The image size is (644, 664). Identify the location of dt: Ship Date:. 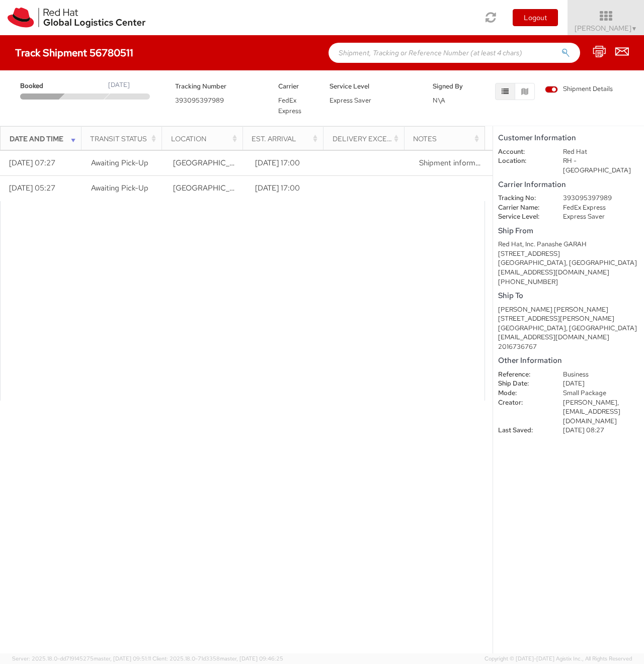
(522, 383).